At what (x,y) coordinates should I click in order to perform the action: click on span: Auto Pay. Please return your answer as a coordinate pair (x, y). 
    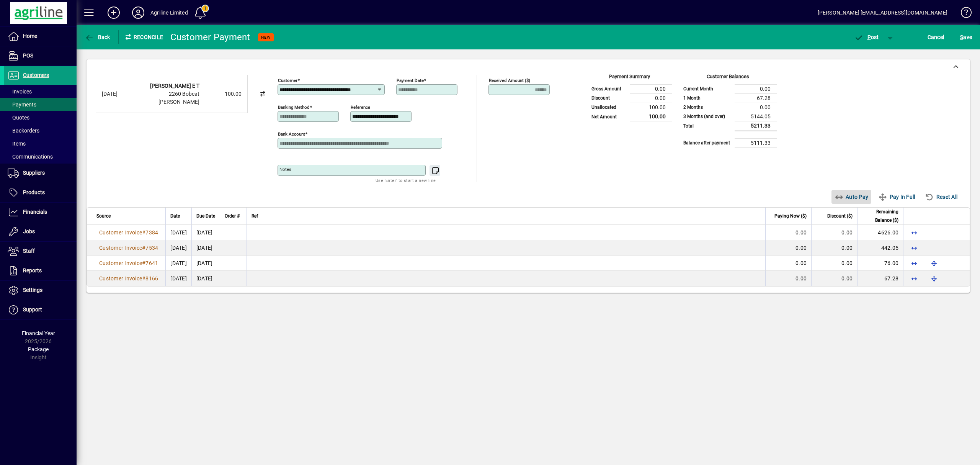
    Looking at the image, I should click on (851, 197).